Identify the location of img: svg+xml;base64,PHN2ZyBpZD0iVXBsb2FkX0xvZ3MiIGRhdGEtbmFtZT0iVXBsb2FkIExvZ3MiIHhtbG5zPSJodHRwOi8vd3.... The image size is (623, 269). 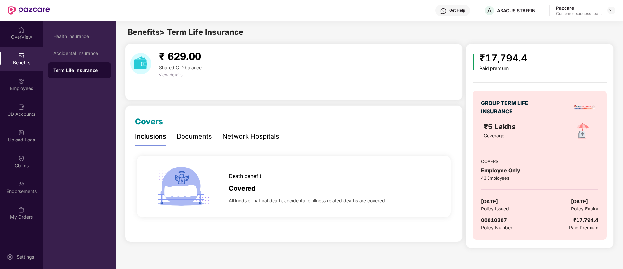
(21, 133).